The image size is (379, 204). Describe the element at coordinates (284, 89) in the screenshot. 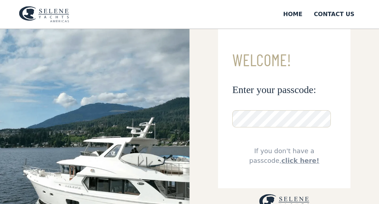

I see `h3: Enter your passcode:` at that location.